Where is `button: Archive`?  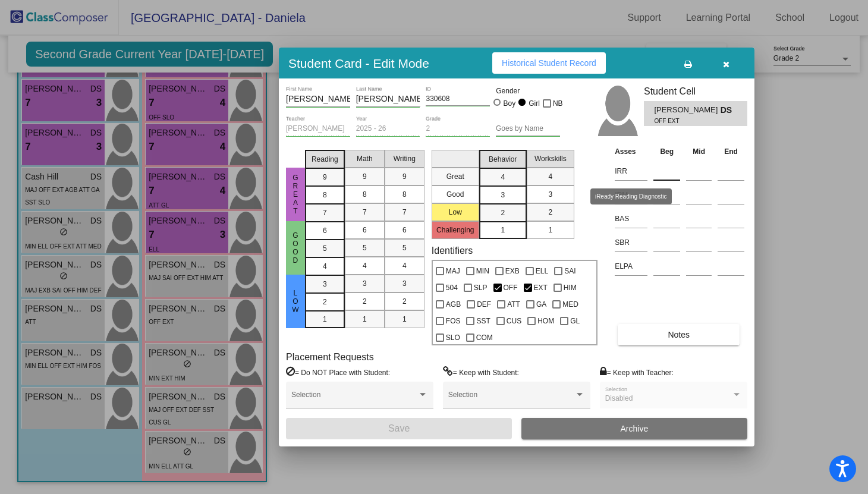 button: Archive is located at coordinates (634, 429).